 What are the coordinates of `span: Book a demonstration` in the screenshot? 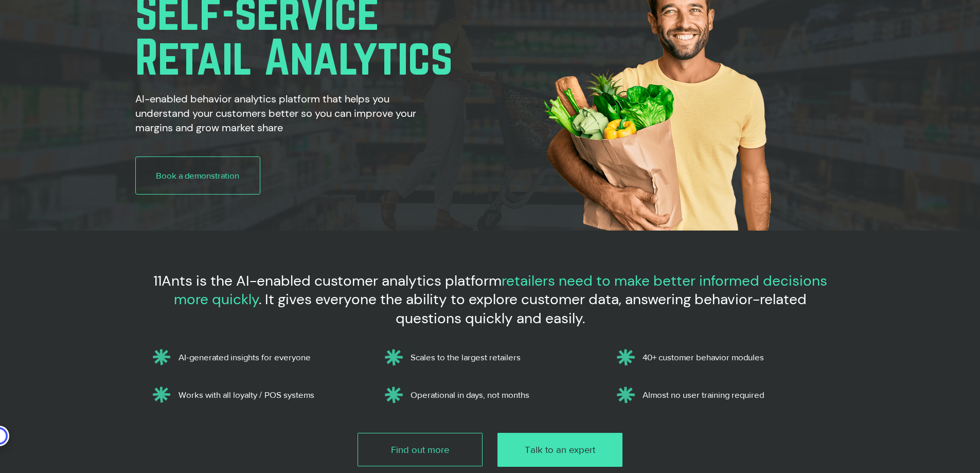 It's located at (198, 175).